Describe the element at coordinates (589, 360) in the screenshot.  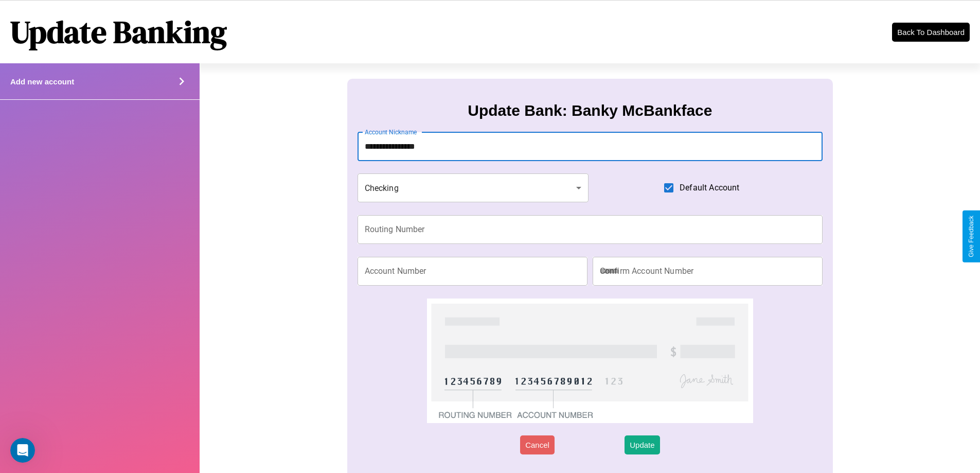
I see `img: check` at that location.